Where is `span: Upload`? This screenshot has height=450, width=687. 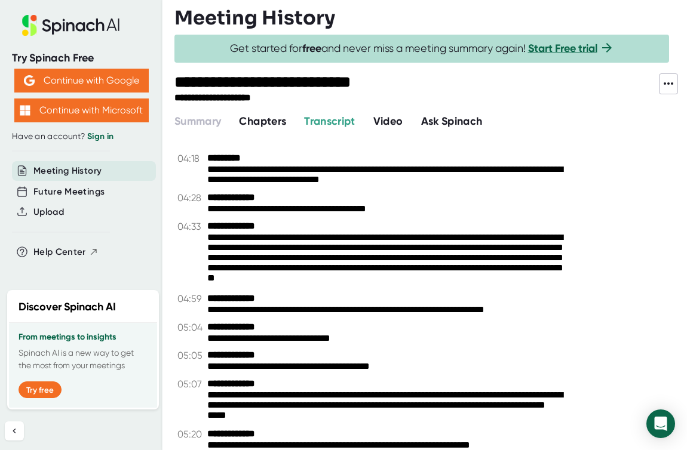 span: Upload is located at coordinates (48, 212).